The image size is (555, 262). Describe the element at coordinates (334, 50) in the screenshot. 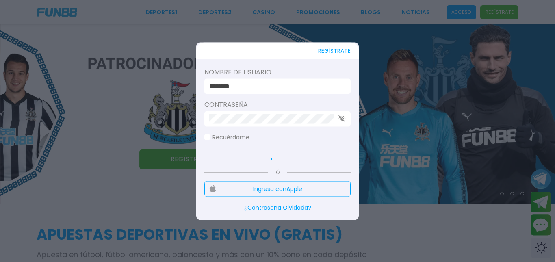

I see `button: REGÍSTRATE` at that location.